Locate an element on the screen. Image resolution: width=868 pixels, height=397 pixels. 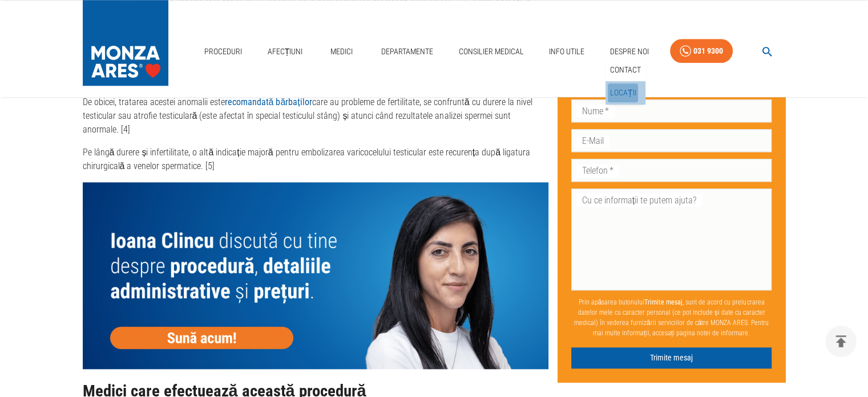
a: Afecțiuni is located at coordinates (286, 52).